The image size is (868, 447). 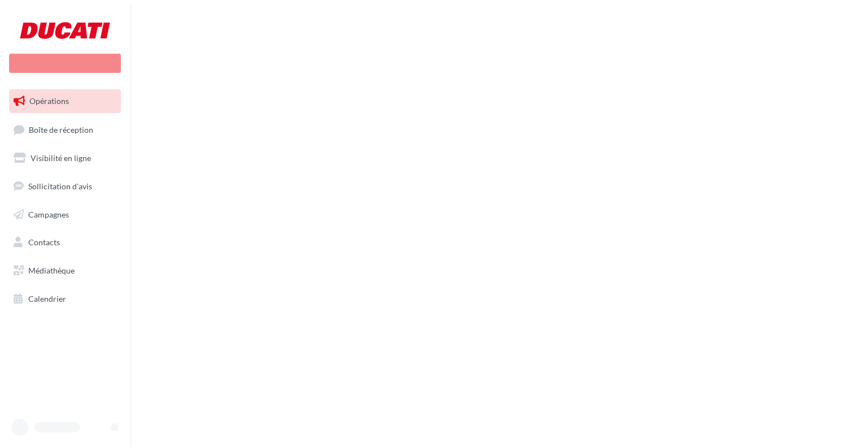 What do you see at coordinates (65, 299) in the screenshot?
I see `a: Calendrier` at bounding box center [65, 299].